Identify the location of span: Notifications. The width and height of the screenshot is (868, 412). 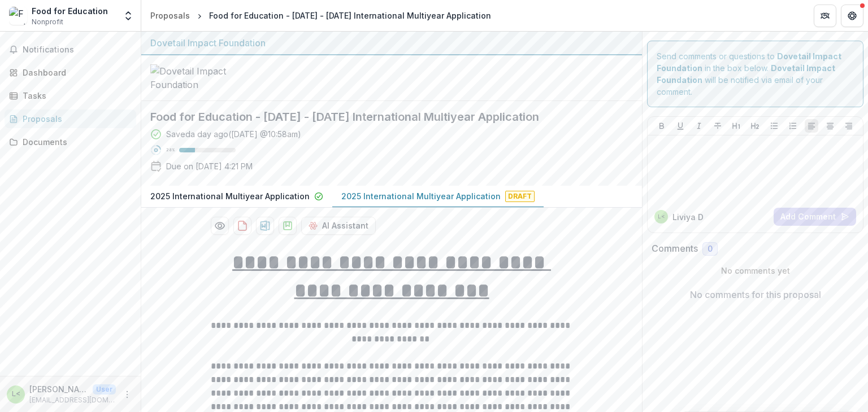
(77, 50).